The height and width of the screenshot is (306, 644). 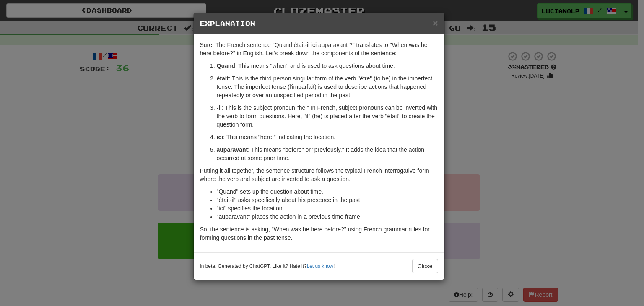 I want to click on li: "ici" specifies the location., so click(x=327, y=209).